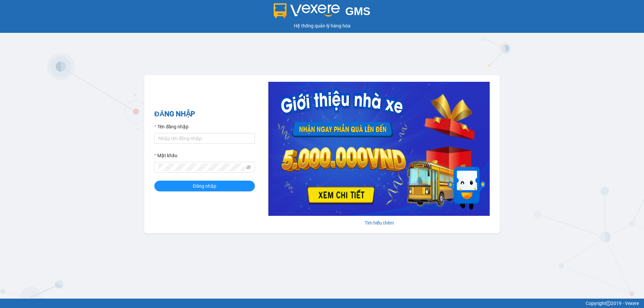 This screenshot has width=644, height=308. What do you see at coordinates (357, 11) in the screenshot?
I see `span: GMS` at bounding box center [357, 11].